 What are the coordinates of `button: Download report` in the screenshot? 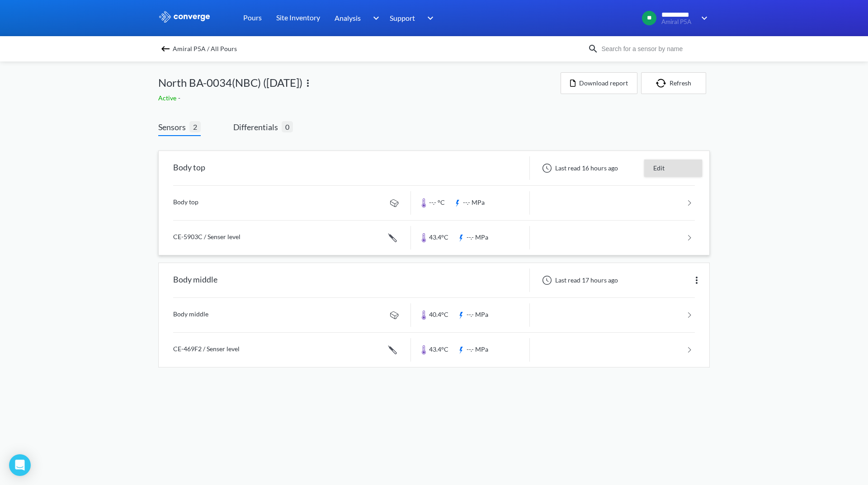 It's located at (599, 83).